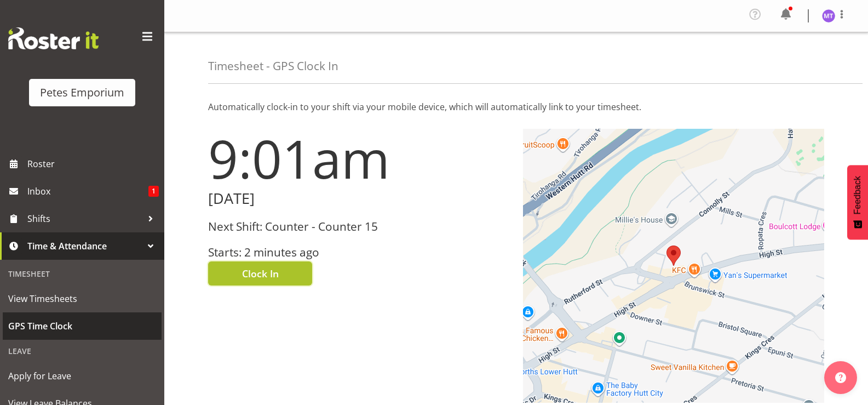 The width and height of the screenshot is (868, 405). Describe the element at coordinates (82, 299) in the screenshot. I see `span: View Timesheets` at that location.